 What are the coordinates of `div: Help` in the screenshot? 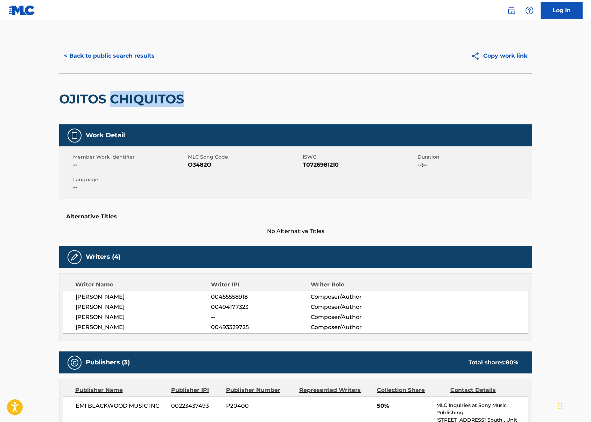 It's located at (529, 10).